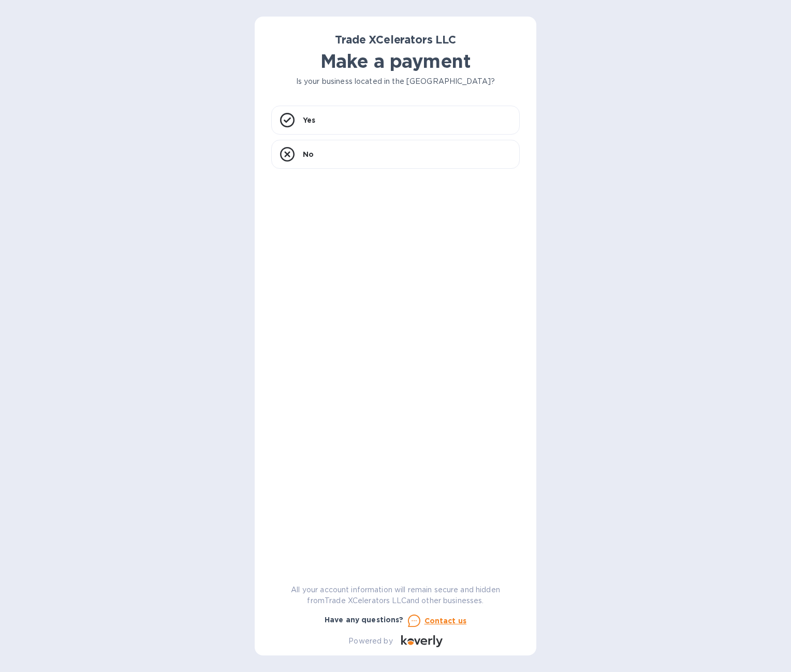 The width and height of the screenshot is (791, 672). I want to click on h1: Make a payment, so click(396, 61).